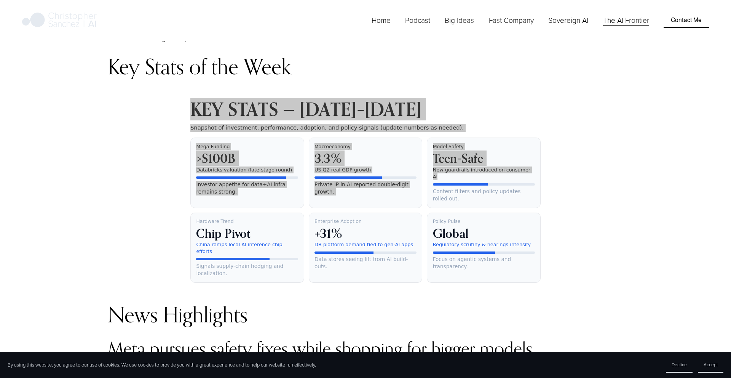 This screenshot has width=731, height=378. I want to click on a: Podcast, so click(418, 20).